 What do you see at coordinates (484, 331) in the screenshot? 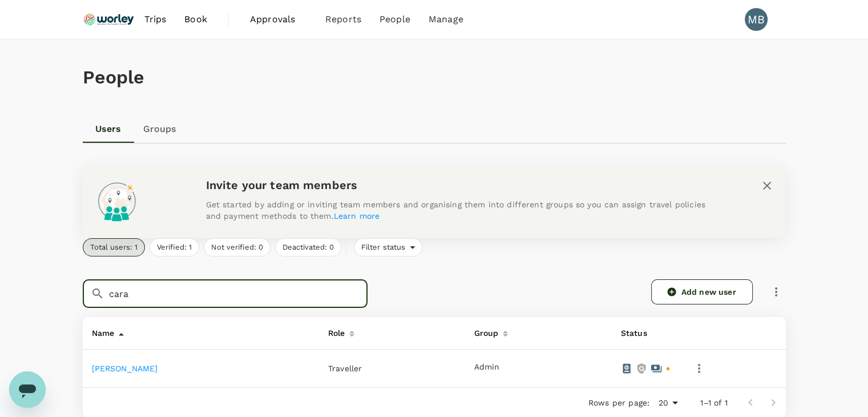
I see `div: Group` at bounding box center [484, 331].